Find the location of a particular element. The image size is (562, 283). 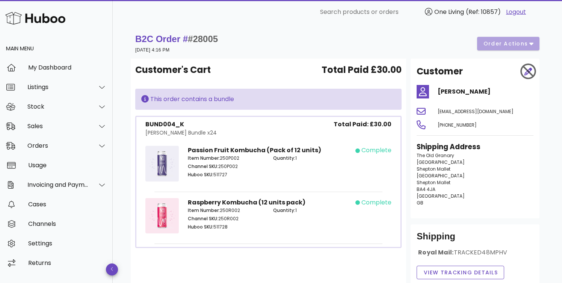

span: One Living is located at coordinates (449, 12).